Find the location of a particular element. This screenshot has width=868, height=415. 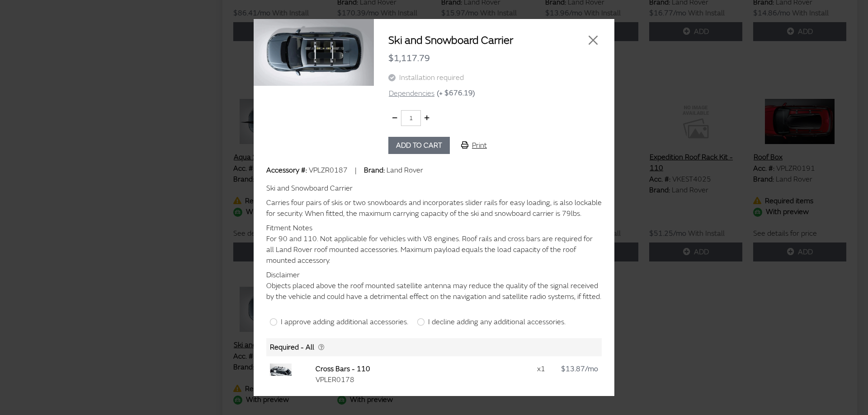

button: Close is located at coordinates (593, 40).